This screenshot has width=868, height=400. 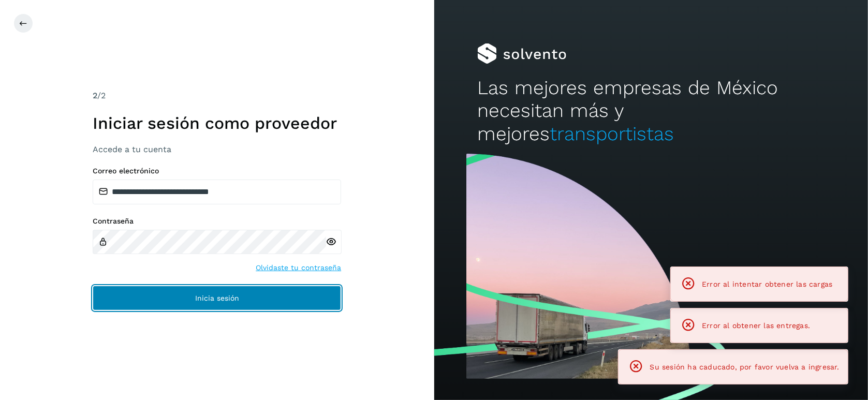 What do you see at coordinates (217, 96) in the screenshot?
I see `div: /2` at bounding box center [217, 96].